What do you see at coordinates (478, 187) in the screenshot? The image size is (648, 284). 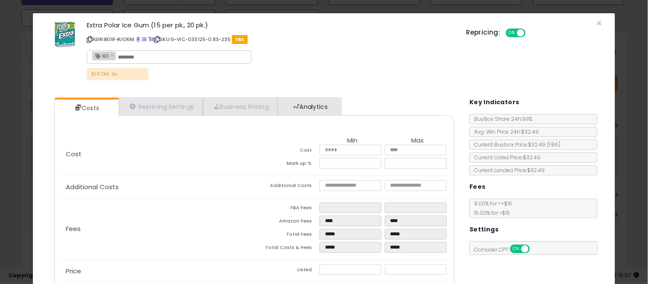 I see `h5: Fees` at bounding box center [478, 187].